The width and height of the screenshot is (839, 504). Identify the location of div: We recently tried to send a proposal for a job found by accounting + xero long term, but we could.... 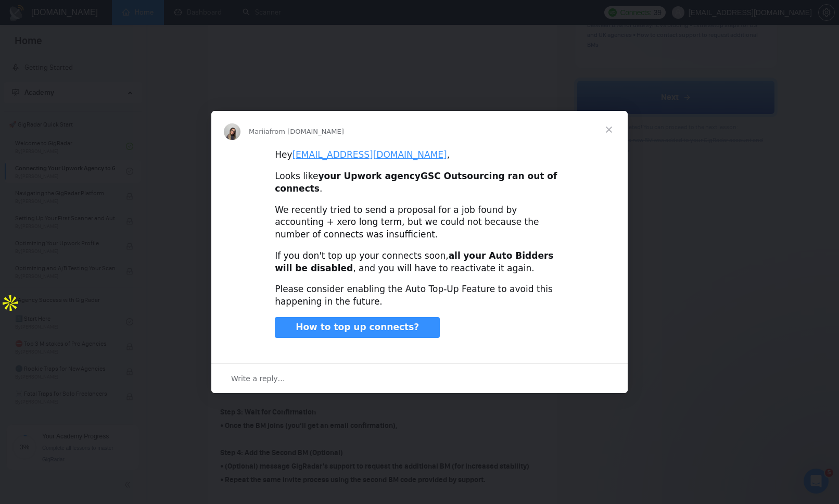
(420, 222).